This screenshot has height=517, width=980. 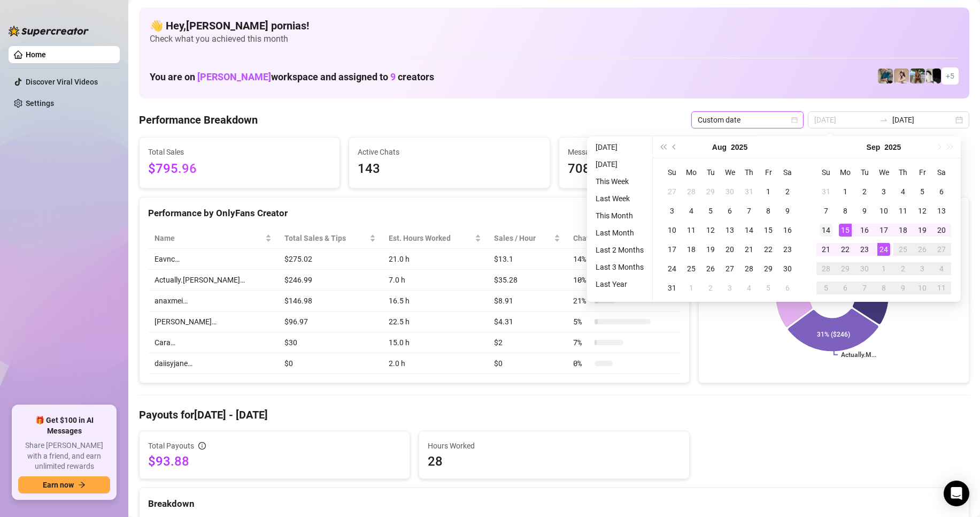 What do you see at coordinates (659, 169) in the screenshot?
I see `span: 708` at bounding box center [659, 169].